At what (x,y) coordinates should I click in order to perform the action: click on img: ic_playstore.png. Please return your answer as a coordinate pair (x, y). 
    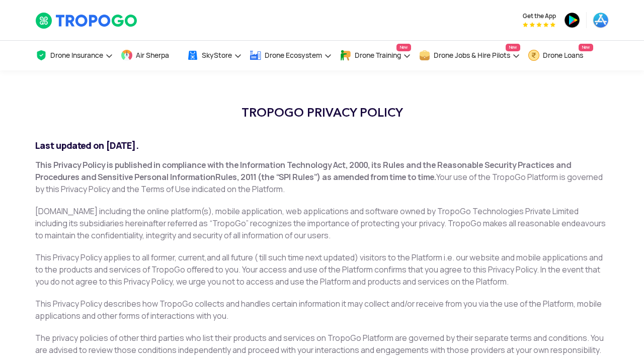
    Looking at the image, I should click on (572, 20).